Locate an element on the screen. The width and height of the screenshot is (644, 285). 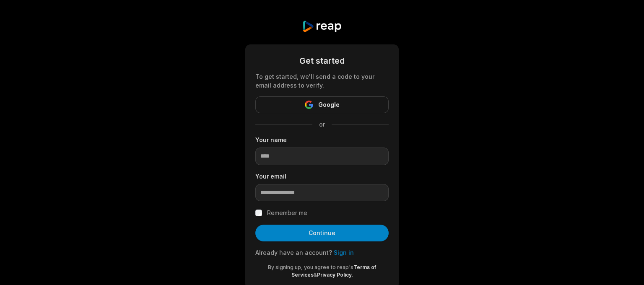
span: Already have an account? is located at coordinates (293, 252).